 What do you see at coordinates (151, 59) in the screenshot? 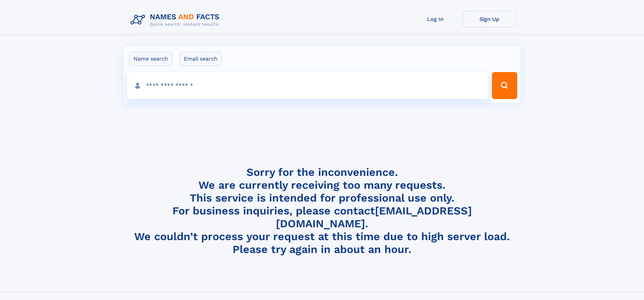
I see `label: Name search` at bounding box center [151, 59].